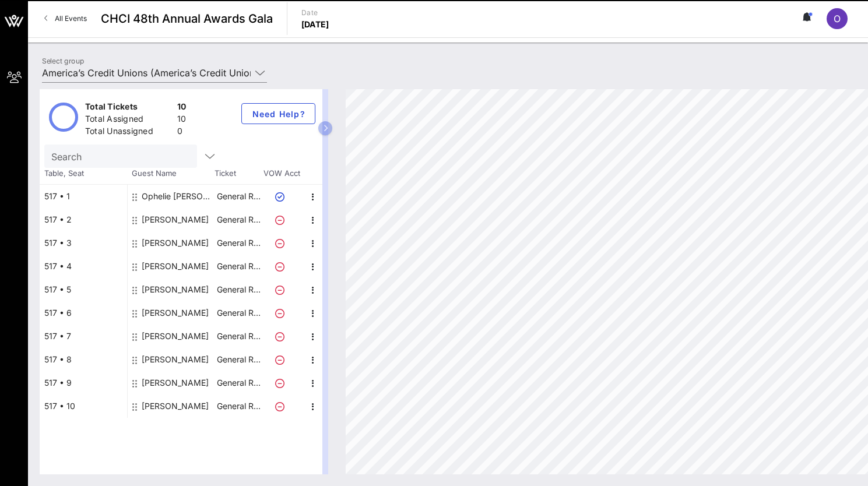 This screenshot has width=868, height=486. What do you see at coordinates (129, 108) in the screenshot?
I see `div: Total Tickets` at bounding box center [129, 108].